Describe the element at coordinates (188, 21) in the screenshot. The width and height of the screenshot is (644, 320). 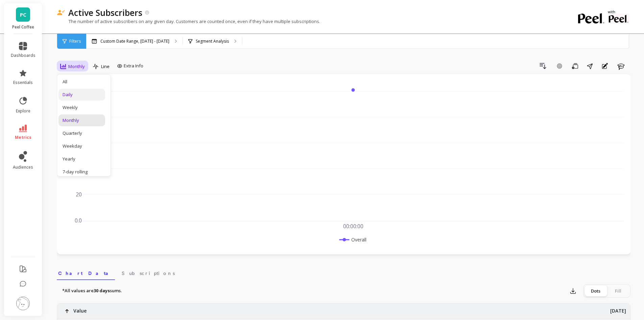
I see `p: The number of active subscribers on any given day. Customers are counted once, even if they have ...` at that location.